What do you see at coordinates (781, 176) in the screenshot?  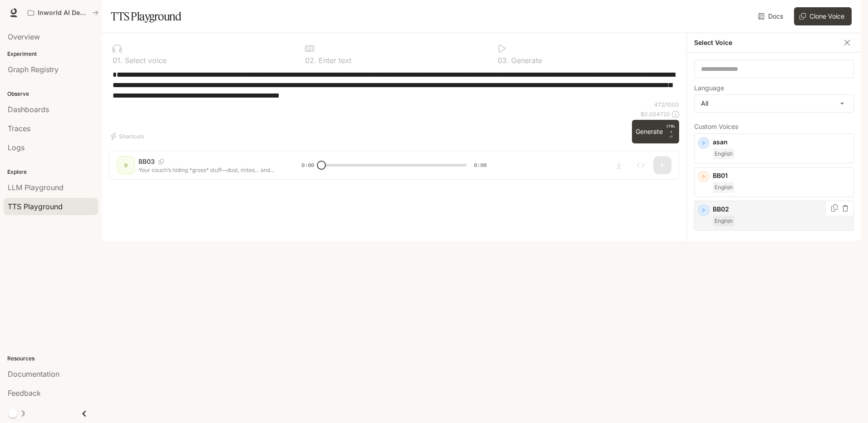 I see `p: BB01` at bounding box center [781, 176].